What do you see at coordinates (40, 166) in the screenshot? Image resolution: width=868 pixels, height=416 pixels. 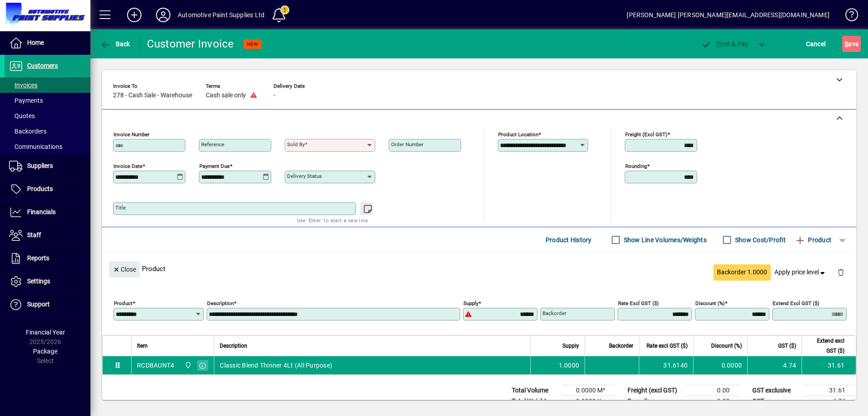 I see `span: Suppliers` at bounding box center [40, 166].